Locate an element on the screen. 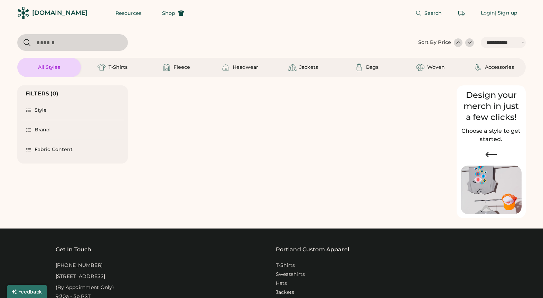 This screenshot has height=298, width=543. button: Shop is located at coordinates (173, 13).